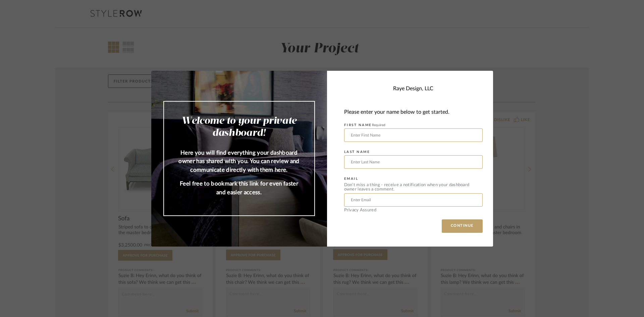  Describe the element at coordinates (379, 125) in the screenshot. I see `span: Required` at that location.